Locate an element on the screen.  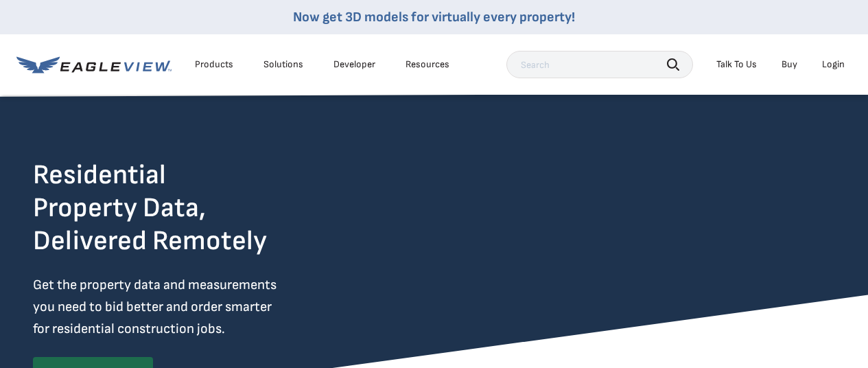
div: Products is located at coordinates (214, 65).